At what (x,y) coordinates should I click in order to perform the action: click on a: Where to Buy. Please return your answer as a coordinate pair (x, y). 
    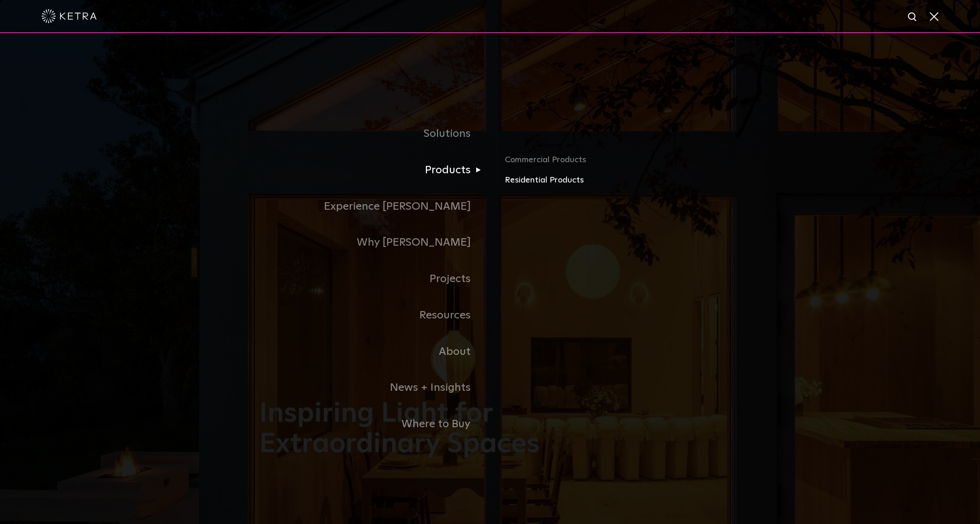
    Looking at the image, I should click on (375, 424).